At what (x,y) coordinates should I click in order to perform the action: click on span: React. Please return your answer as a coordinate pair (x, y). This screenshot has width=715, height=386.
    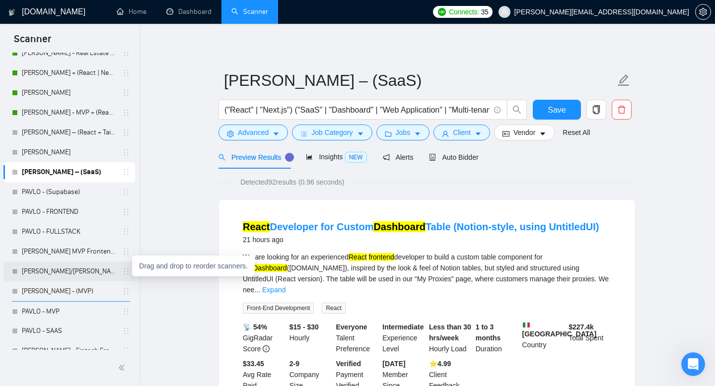
    Looking at the image, I should click on (333, 308).